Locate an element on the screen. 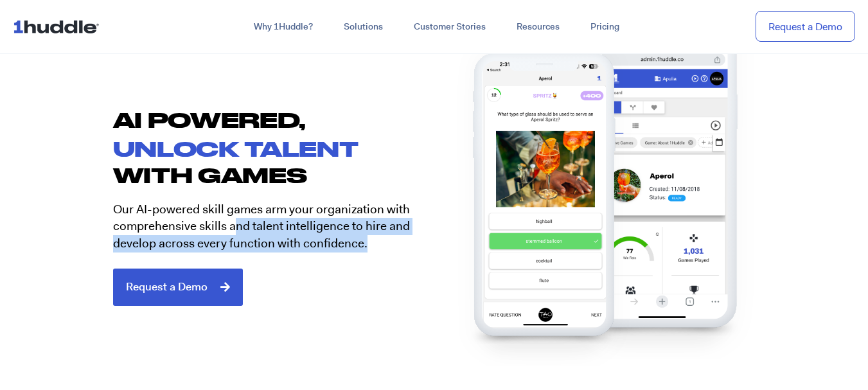 This screenshot has width=868, height=390. h2: with games is located at coordinates (274, 175).